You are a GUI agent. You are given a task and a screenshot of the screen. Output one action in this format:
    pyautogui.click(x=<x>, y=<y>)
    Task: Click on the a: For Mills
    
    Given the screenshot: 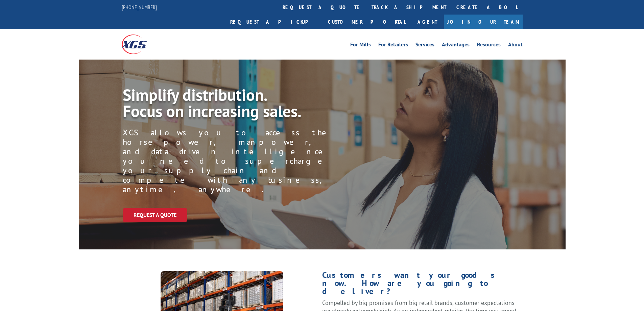 What is the action you would take?
    pyautogui.click(x=360, y=45)
    